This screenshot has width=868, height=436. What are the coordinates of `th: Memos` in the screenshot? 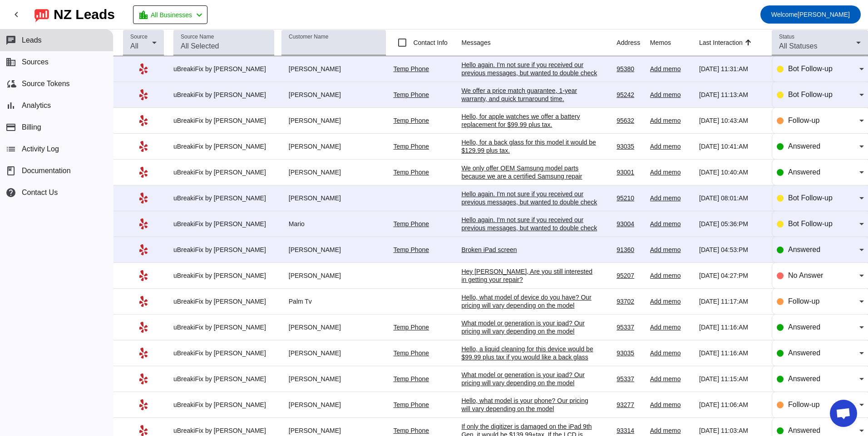 It's located at (675, 43).